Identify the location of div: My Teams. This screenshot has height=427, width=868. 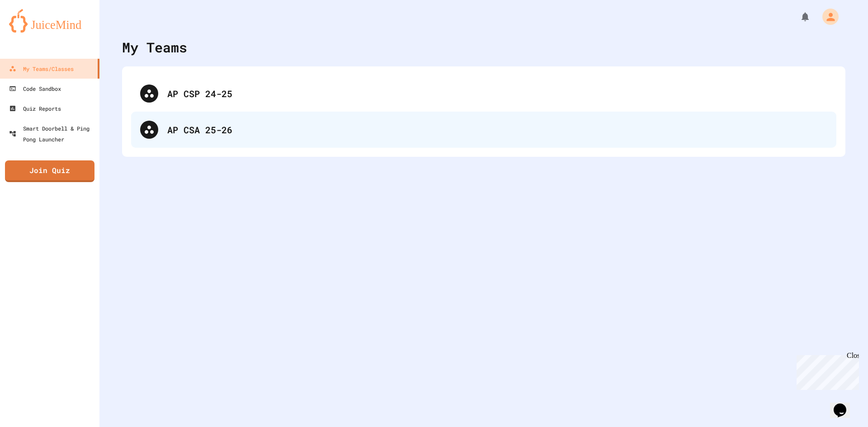
(154, 47).